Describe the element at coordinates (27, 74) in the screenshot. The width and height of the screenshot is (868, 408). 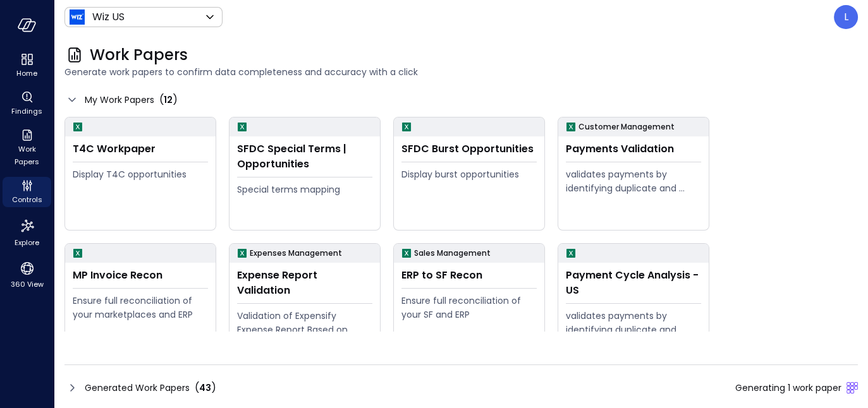
I see `span: Home` at that location.